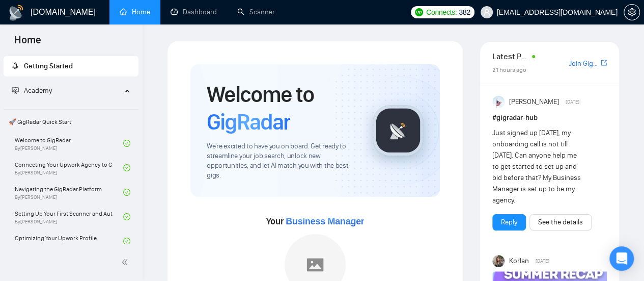 The width and height of the screenshot is (644, 281). What do you see at coordinates (282, 108) in the screenshot?
I see `h1: Welcome to` at bounding box center [282, 108].